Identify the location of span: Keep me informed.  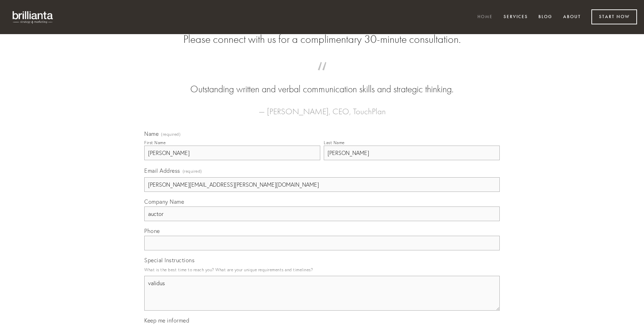
(166, 320).